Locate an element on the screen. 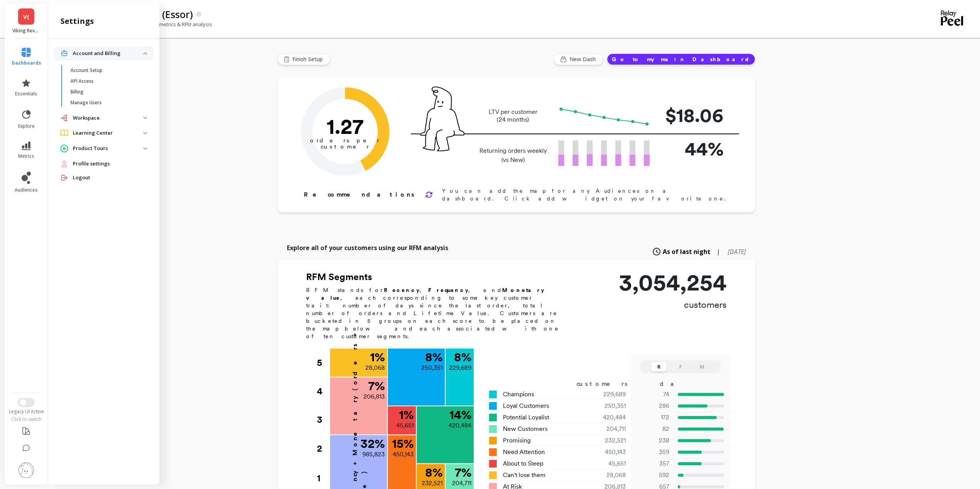 This screenshot has height=489, width=980. p: Account Setup is located at coordinates (86, 70).